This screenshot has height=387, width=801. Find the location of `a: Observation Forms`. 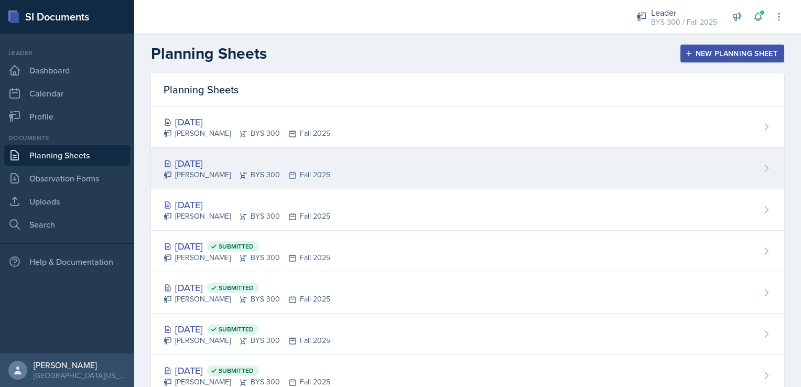

a: Observation Forms is located at coordinates (67, 178).